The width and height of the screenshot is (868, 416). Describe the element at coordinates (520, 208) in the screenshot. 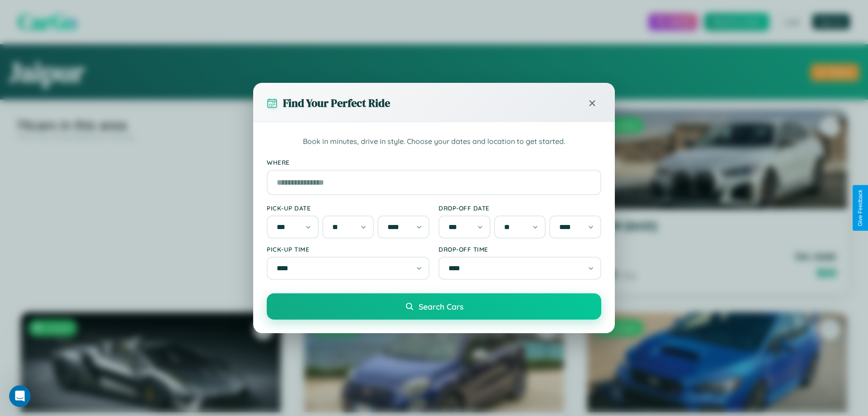

I see `label: Drop-off Date` at that location.